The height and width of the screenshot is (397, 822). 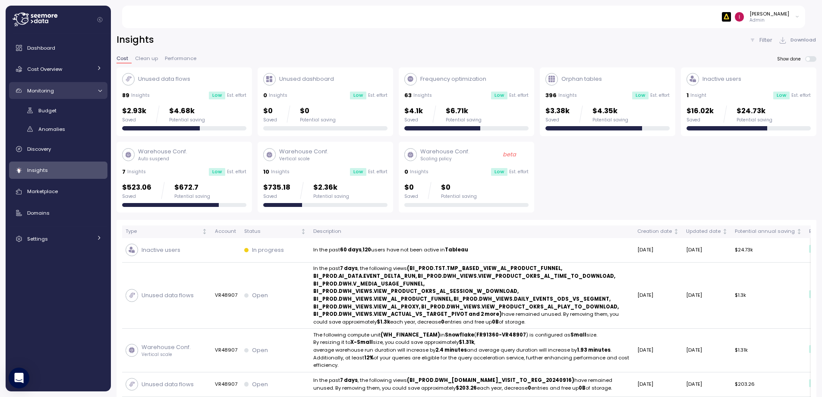 I want to click on div: Type, so click(x=163, y=231).